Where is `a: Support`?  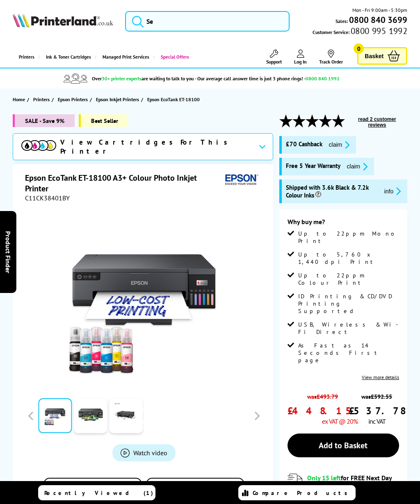
a: Support is located at coordinates (274, 57).